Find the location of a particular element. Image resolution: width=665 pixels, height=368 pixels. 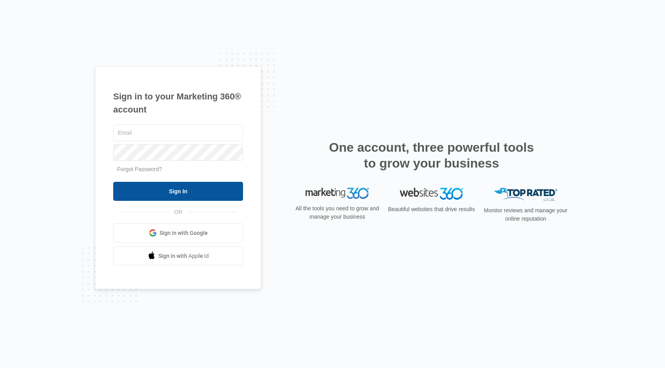

h2: One account, three powerful tools to grow your business is located at coordinates (432, 155).